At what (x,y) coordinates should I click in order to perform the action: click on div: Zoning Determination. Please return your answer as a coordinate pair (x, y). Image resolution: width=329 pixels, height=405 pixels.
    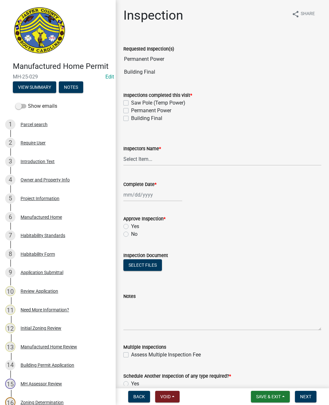
    Looking at the image, I should click on (42, 403).